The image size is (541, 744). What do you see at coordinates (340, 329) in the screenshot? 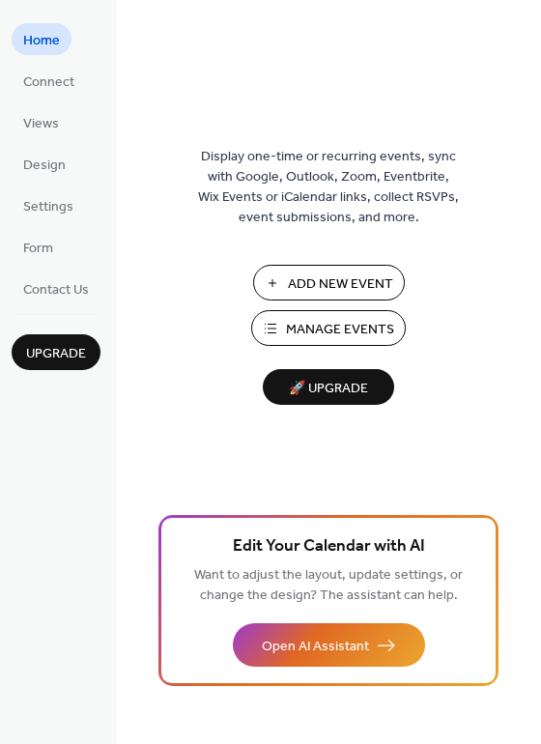
I see `span: Manage Events` at bounding box center [340, 329].